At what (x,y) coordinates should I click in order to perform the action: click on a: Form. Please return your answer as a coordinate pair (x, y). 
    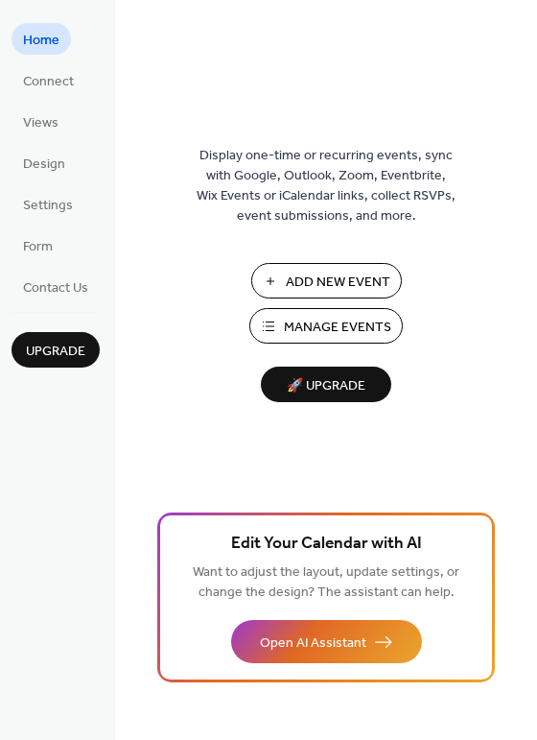
    Looking at the image, I should click on (37, 245).